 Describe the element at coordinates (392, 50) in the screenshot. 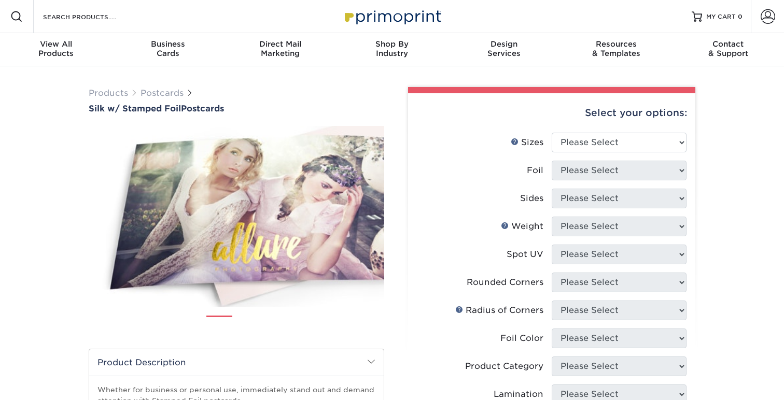

I see `a: Shop ByIndustry` at that location.